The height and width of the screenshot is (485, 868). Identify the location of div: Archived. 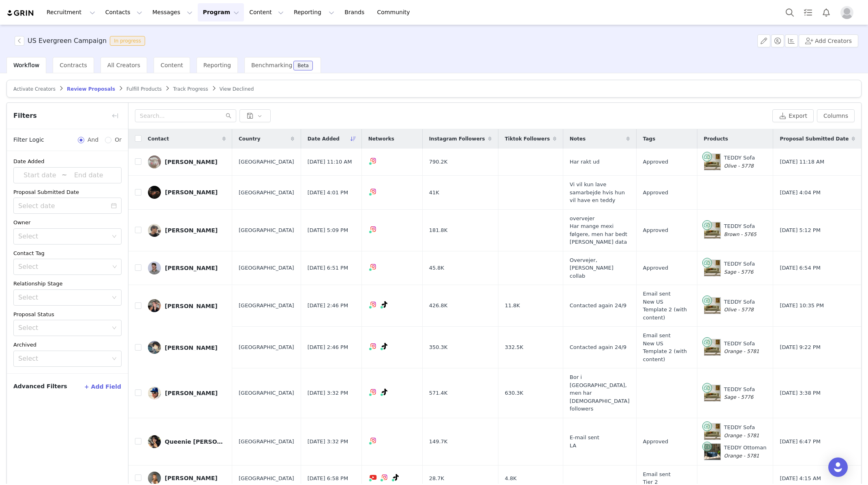
(67, 345).